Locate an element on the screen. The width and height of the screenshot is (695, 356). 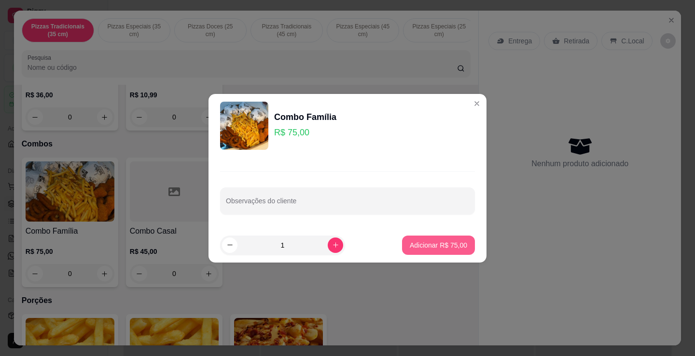
div: Combo Família is located at coordinates (305, 117).